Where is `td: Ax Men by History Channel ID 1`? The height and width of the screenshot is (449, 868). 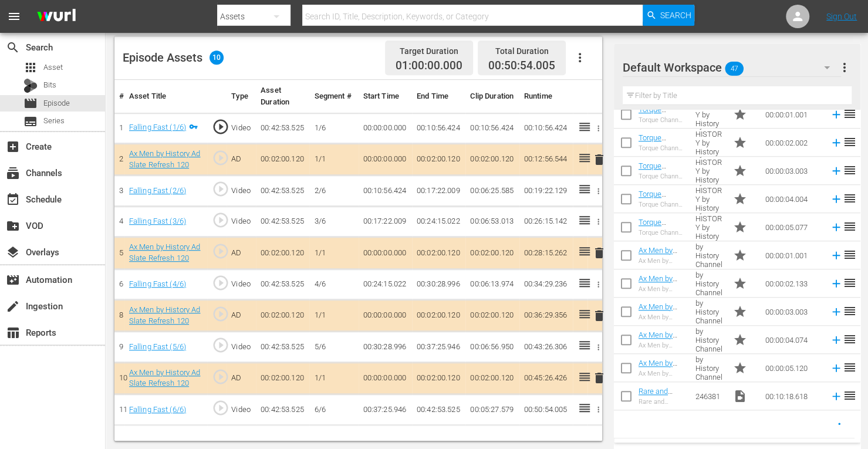
td: Ax Men by History Channel ID 1 is located at coordinates (710, 255).